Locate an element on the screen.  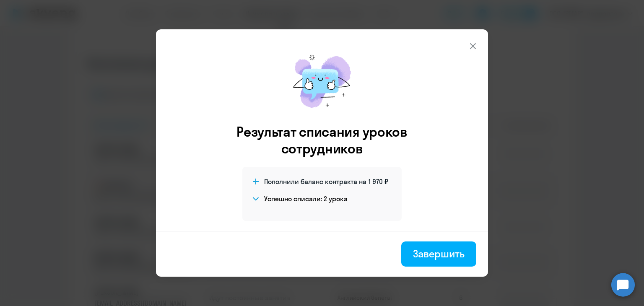
span: 1 970 ₽ is located at coordinates (378, 182).